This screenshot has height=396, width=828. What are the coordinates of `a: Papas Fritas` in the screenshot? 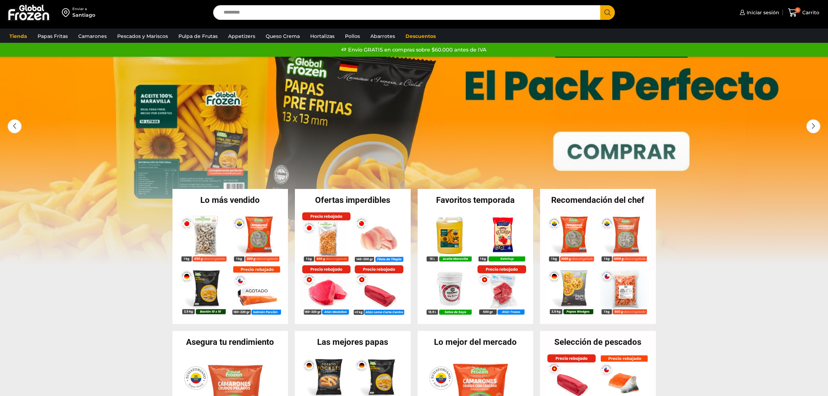 It's located at (52, 36).